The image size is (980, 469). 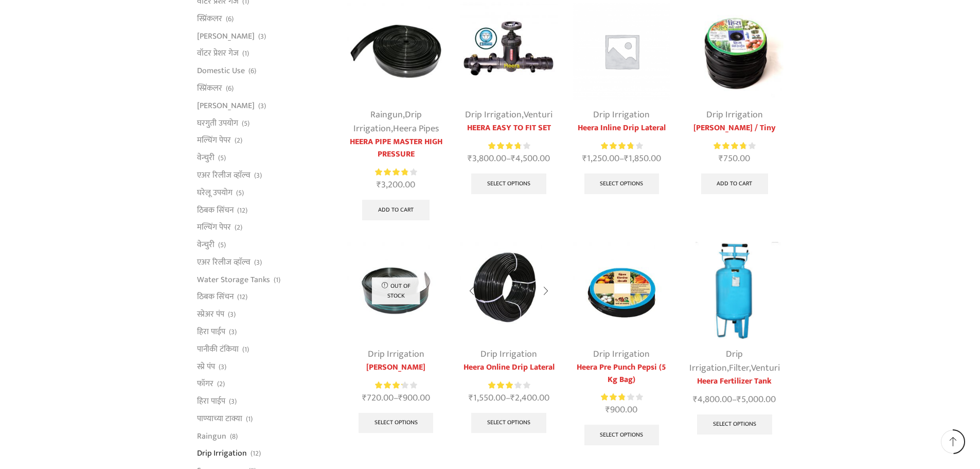 I want to click on a: Heera Online Drip Lateral, so click(x=509, y=367).